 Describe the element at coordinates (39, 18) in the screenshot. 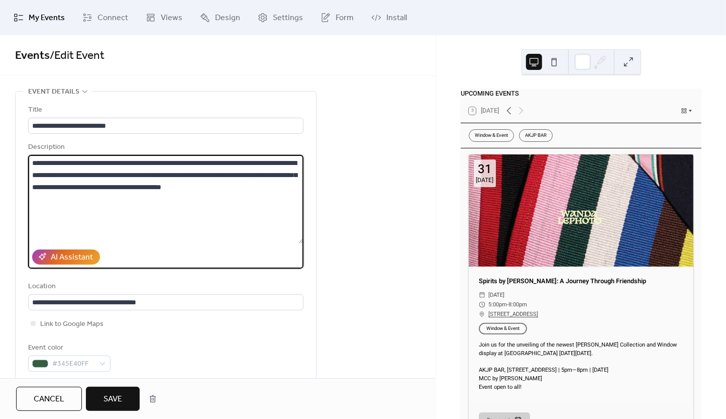

I see `a: My Events` at that location.